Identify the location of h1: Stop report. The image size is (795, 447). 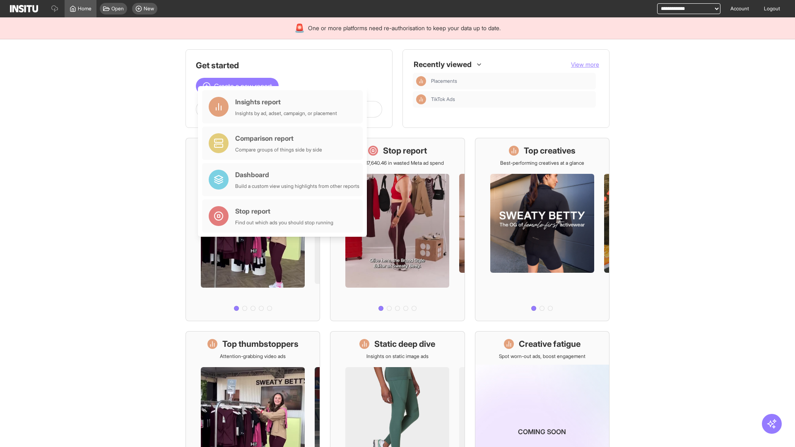
(405, 151).